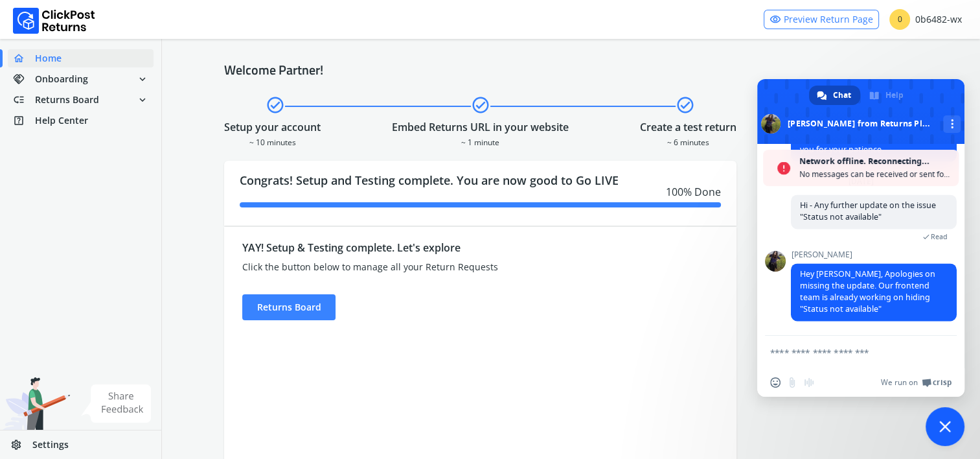 Image resolution: width=980 pixels, height=459 pixels. I want to click on img: share feedback, so click(116, 403).